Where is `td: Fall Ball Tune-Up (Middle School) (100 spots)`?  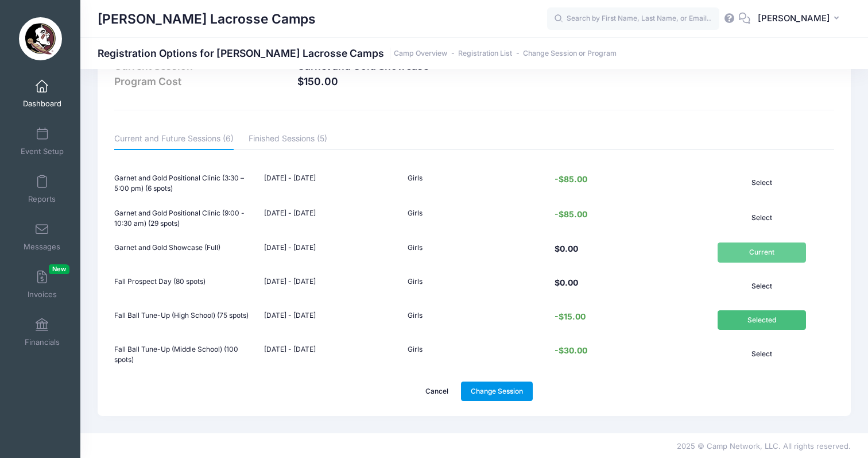
td: Fall Ball Tune-Up (Middle School) (100 spots) is located at coordinates (186, 354).